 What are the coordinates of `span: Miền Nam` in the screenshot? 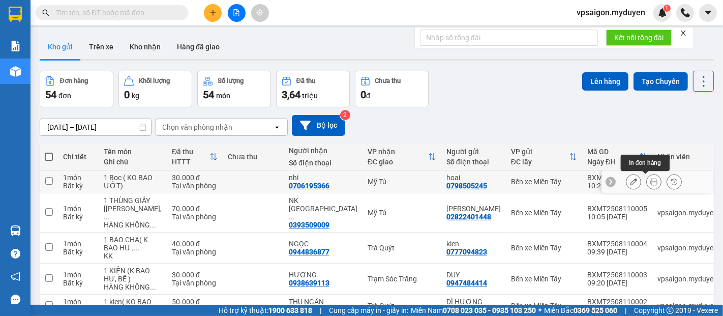 It's located at (473, 310).